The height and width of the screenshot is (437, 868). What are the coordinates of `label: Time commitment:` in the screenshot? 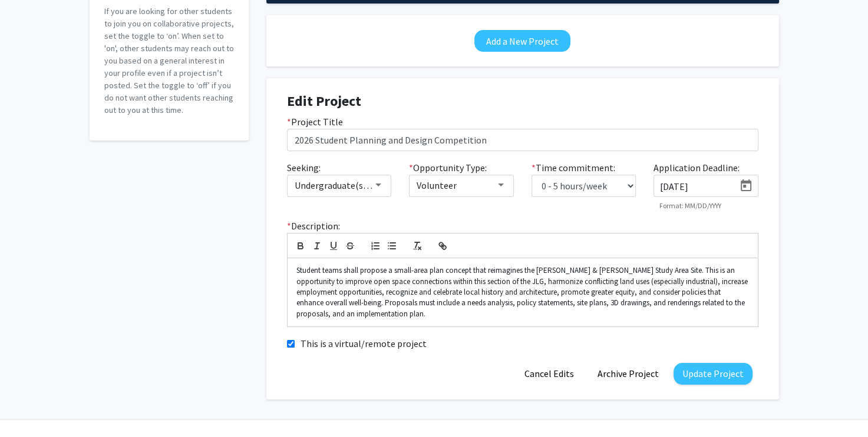 It's located at (574, 168).